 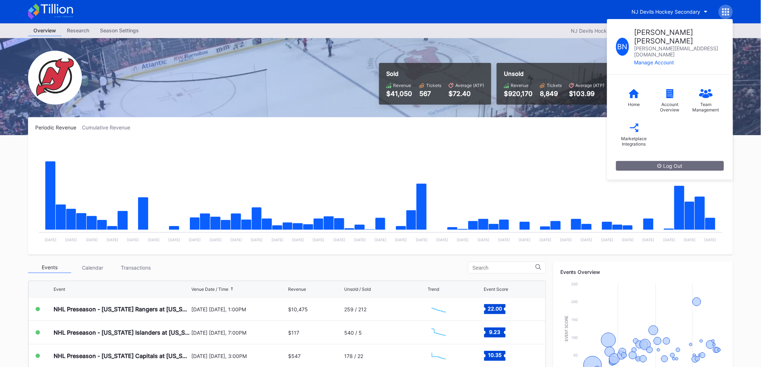 What do you see at coordinates (55, 78) in the screenshot?
I see `img: NJ_Devils_Hockey_Secondary.png` at bounding box center [55, 78].